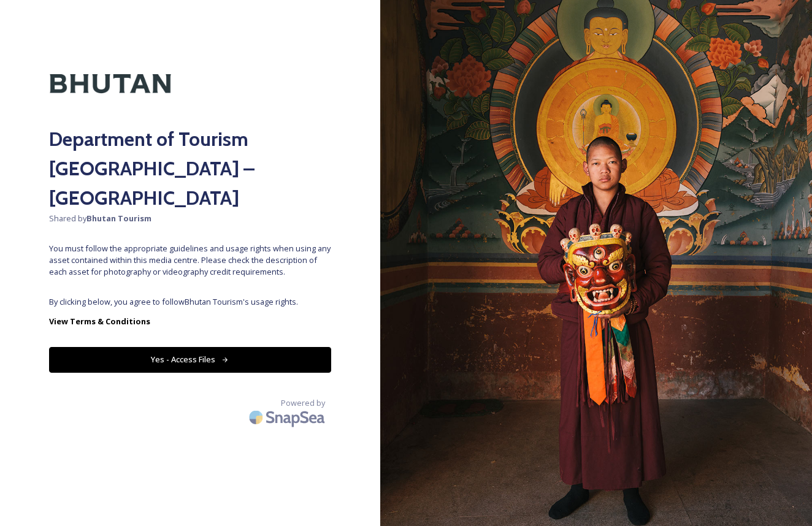 Image resolution: width=812 pixels, height=526 pixels. What do you see at coordinates (303, 402) in the screenshot?
I see `span: Powered by` at bounding box center [303, 402].